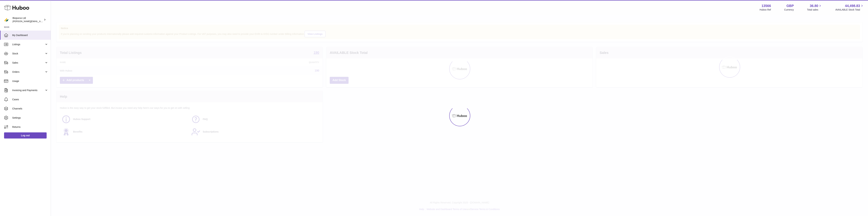  Describe the element at coordinates (29, 72) in the screenshot. I see `span: Orders` at that location.